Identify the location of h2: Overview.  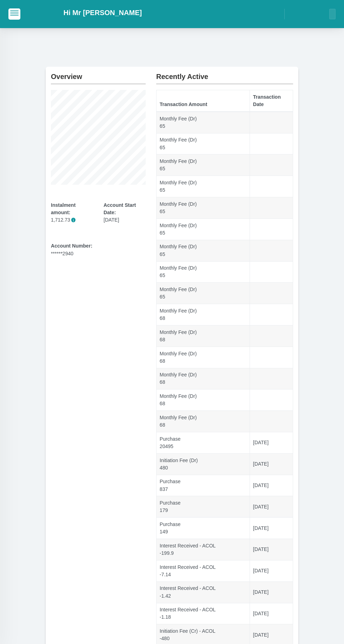
(98, 74).